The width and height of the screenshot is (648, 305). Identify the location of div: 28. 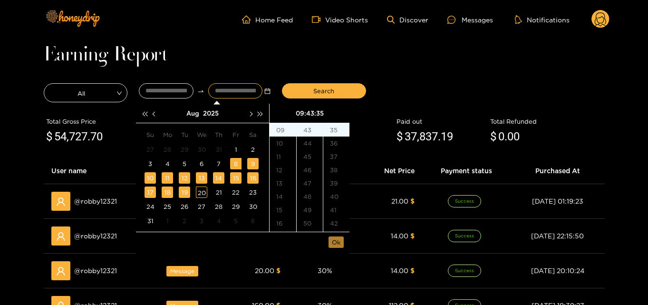
(219, 206).